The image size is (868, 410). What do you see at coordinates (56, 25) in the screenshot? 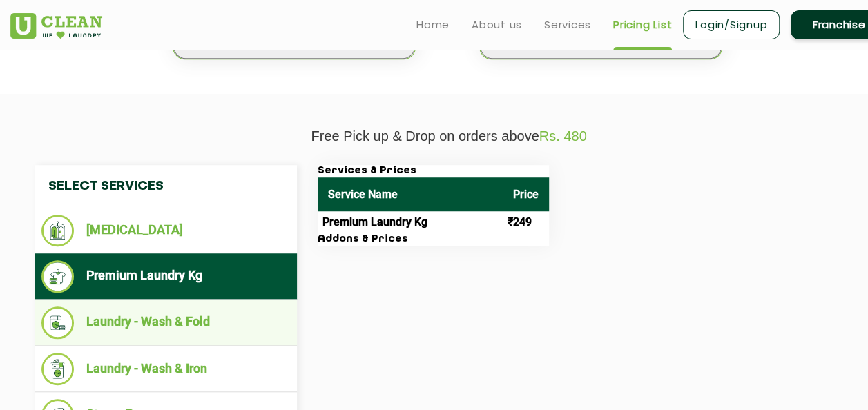
I see `img: UClean Laundry and Dry Cleaning` at bounding box center [56, 25].